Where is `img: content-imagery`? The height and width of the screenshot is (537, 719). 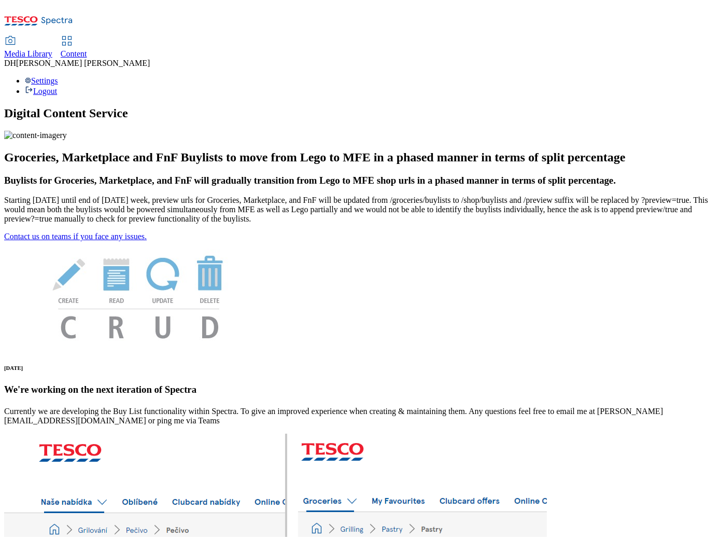
img: content-imagery is located at coordinates (35, 135).